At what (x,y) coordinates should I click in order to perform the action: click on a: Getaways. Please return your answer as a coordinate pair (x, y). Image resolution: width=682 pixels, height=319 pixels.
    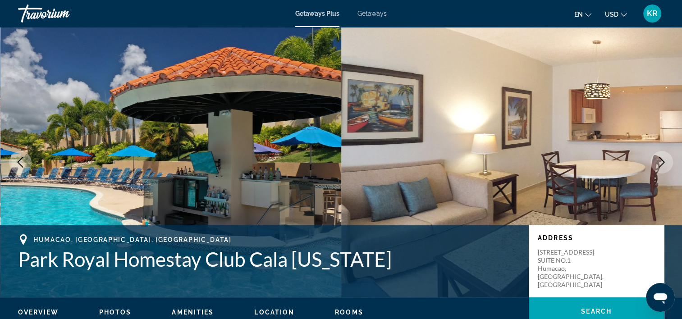
    Looking at the image, I should click on (372, 14).